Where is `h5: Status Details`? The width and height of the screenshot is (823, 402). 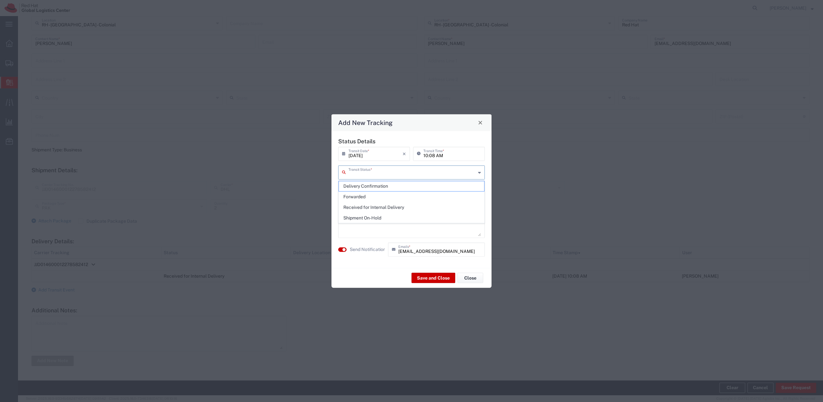 h5: Status Details is located at coordinates (411, 141).